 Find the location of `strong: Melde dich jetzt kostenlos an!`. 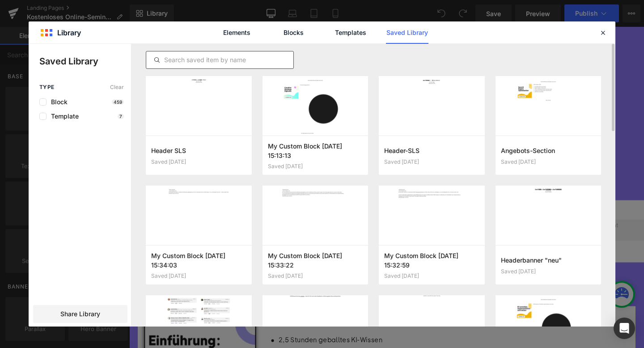

strong: Melde dich jetzt kostenlos an! is located at coordinates (296, 60).